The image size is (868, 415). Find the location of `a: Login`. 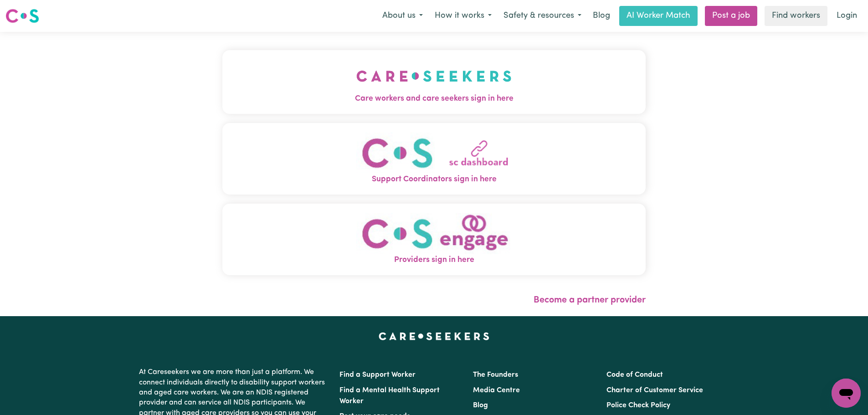

a: Login is located at coordinates (847, 16).